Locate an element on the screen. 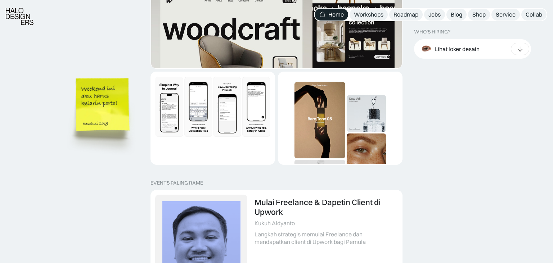 This screenshot has width=553, height=263. div: Collab is located at coordinates (534, 14).